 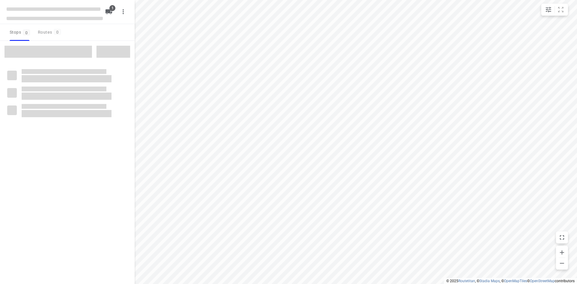 I want to click on div: small contained button group, so click(x=555, y=10).